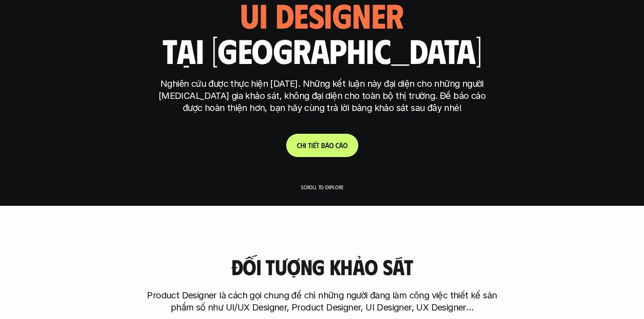 The width and height of the screenshot is (644, 319). Describe the element at coordinates (322, 146) in the screenshot. I see `a: Chitiếtbáocáo` at that location.